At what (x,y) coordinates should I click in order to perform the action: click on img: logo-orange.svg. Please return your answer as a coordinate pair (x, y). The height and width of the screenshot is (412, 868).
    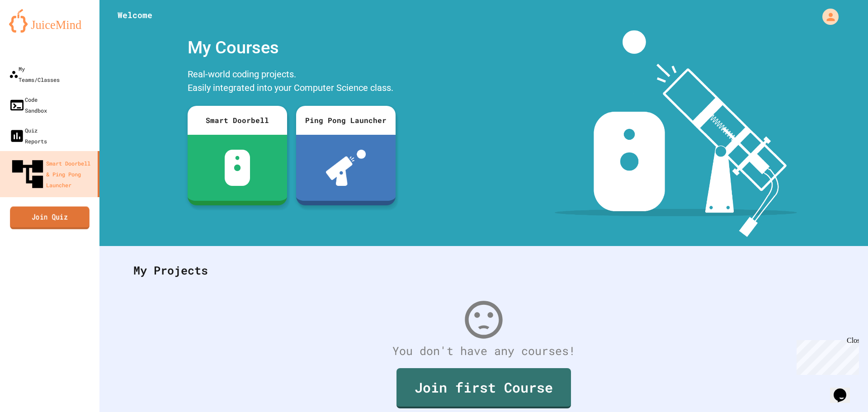
    Looking at the image, I should click on (49, 21).